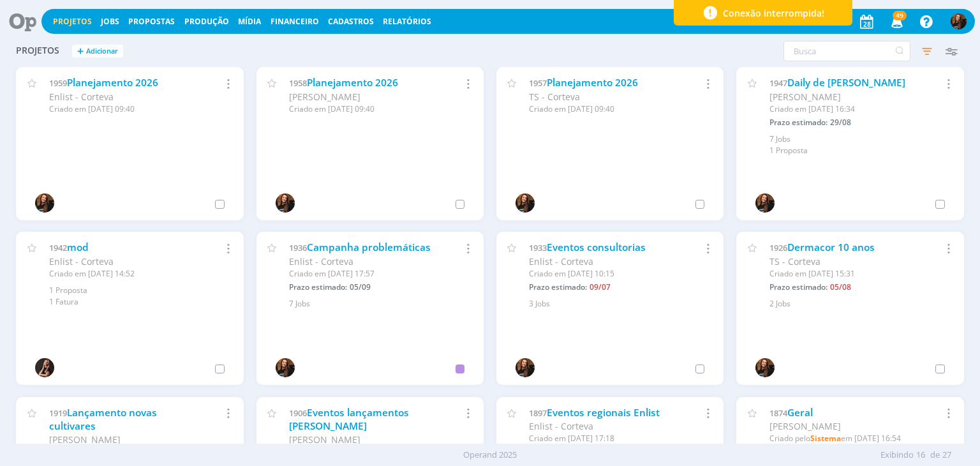 This screenshot has height=466, width=980. What do you see at coordinates (72, 21) in the screenshot?
I see `a: Projetos` at bounding box center [72, 21].